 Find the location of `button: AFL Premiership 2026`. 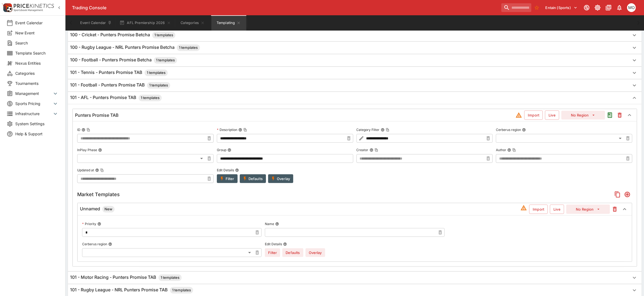

button: AFL Premiership 2026 is located at coordinates (145, 23).